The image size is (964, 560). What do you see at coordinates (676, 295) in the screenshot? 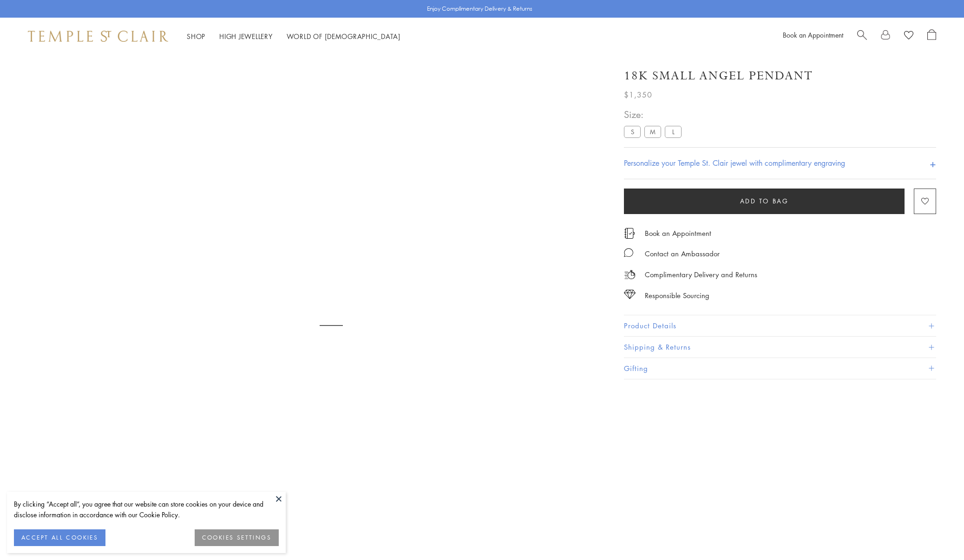
I see `div: Responsible Sourcing` at bounding box center [676, 295].